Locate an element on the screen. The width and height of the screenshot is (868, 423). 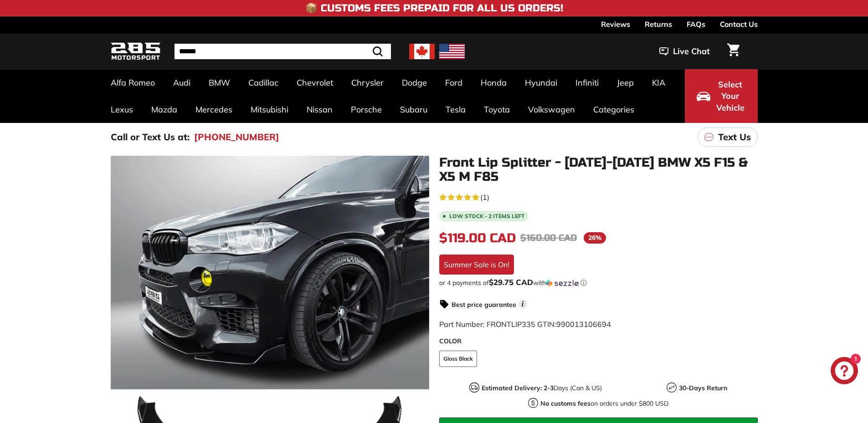
a: Tesla is located at coordinates (455, 109).